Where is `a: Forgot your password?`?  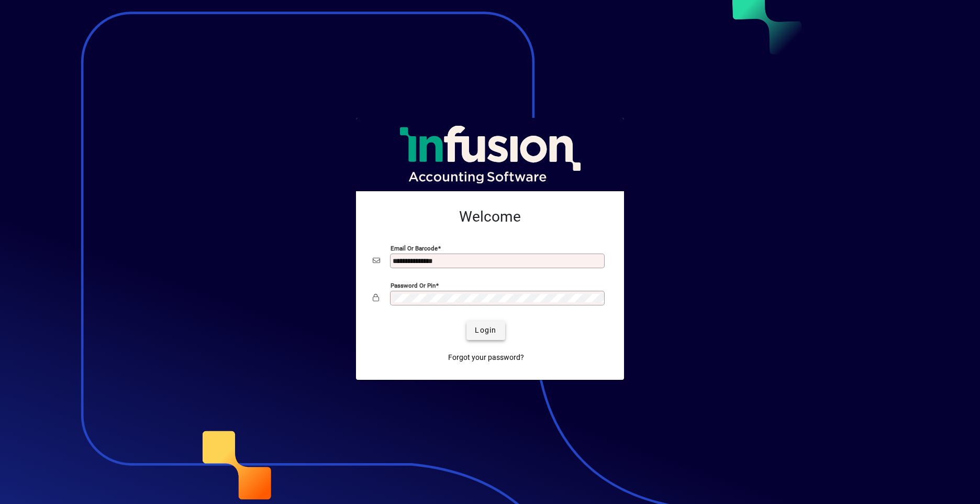 a: Forgot your password? is located at coordinates (485, 358).